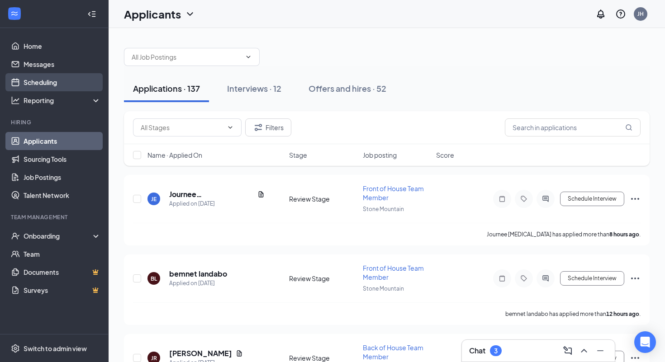 This screenshot has height=362, width=665. I want to click on h3: Chat, so click(477, 351).